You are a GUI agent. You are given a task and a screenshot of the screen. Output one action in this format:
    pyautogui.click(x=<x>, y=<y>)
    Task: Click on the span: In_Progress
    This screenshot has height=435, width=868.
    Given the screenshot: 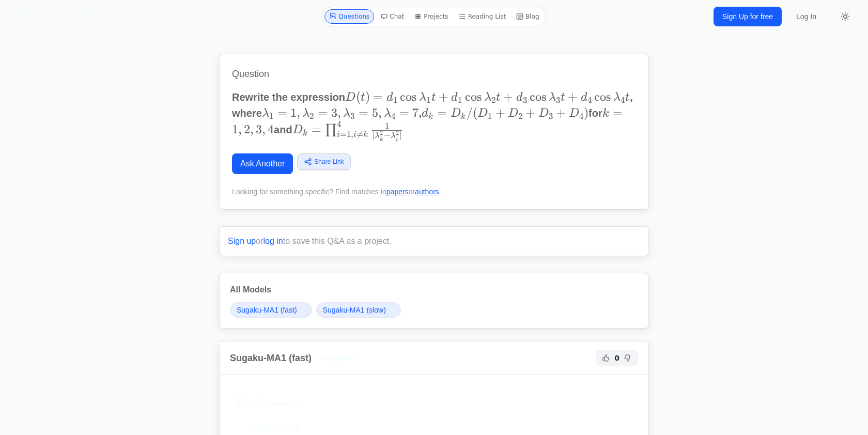 What is the action you would take?
    pyautogui.click(x=338, y=357)
    